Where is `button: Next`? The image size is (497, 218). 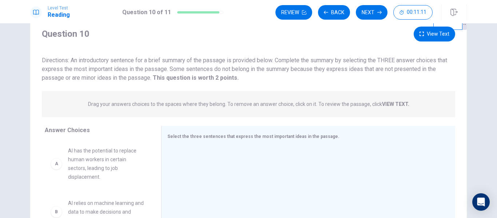 button: Next is located at coordinates (371, 12).